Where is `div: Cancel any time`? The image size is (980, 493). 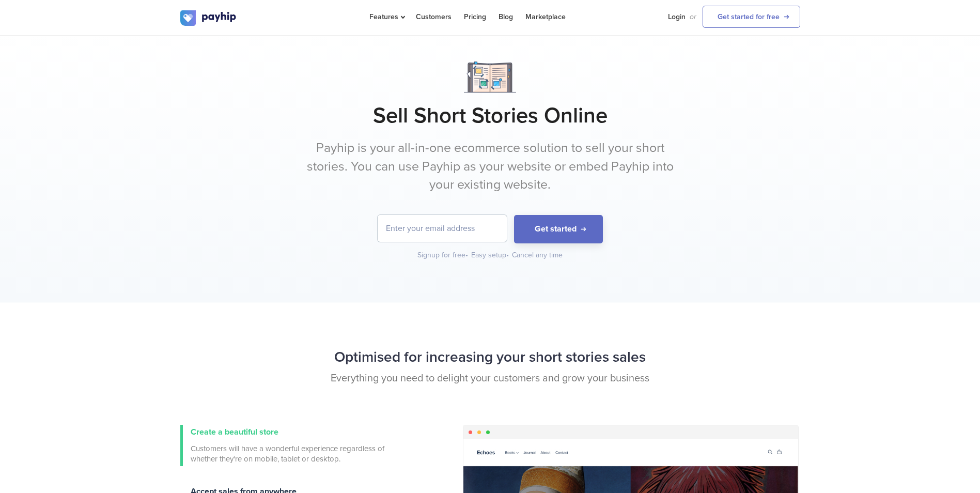
div: Cancel any time is located at coordinates (537, 256).